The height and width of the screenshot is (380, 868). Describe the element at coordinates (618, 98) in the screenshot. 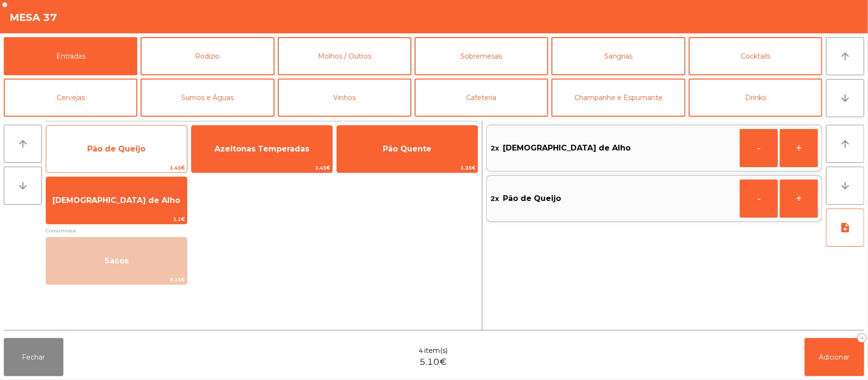

I see `button: Champanhe e Espumante` at that location.